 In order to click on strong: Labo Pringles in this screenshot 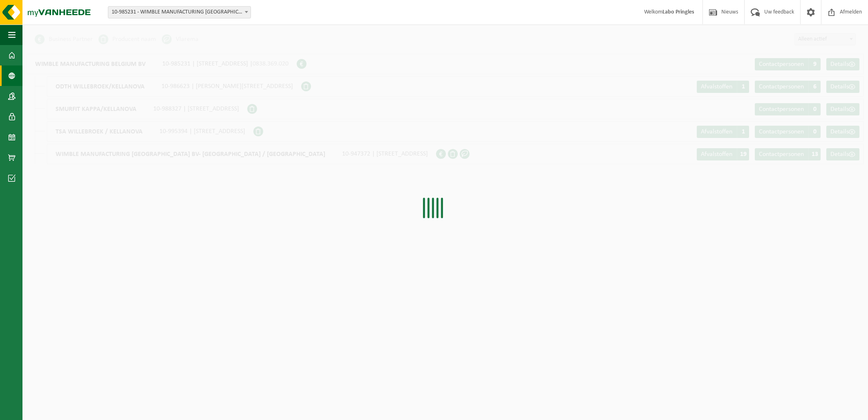, I will do `click(678, 12)`.